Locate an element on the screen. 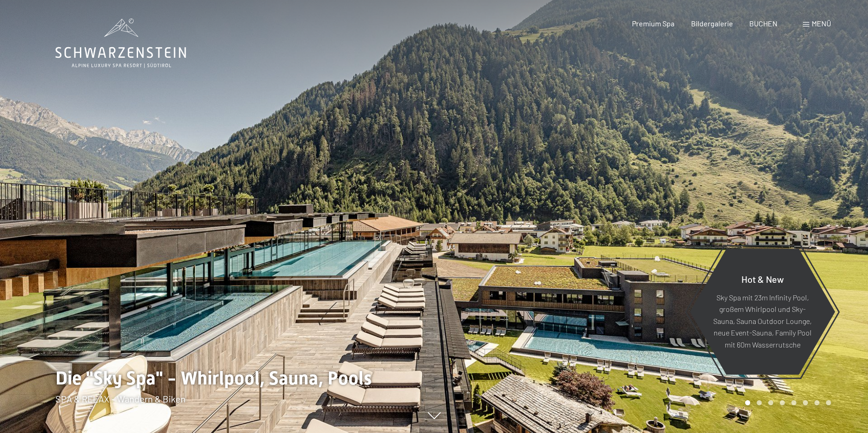 This screenshot has width=868, height=433. span: Premium Spa is located at coordinates (653, 23).